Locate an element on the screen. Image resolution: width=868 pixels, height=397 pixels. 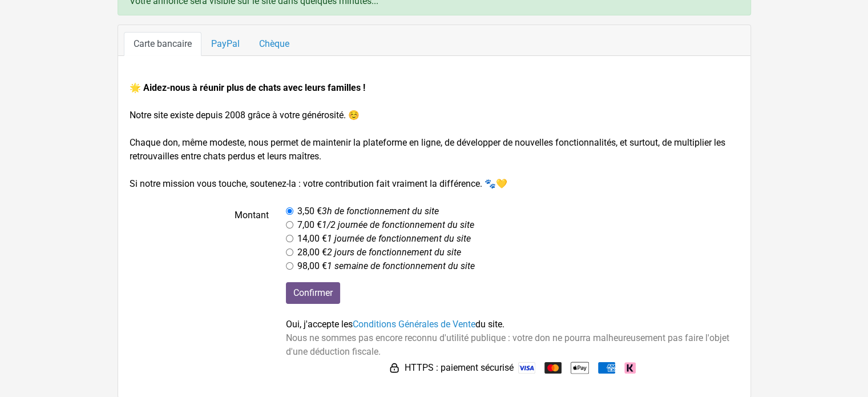
img: HTTPS : paiement sécurisé is located at coordinates (394, 368).